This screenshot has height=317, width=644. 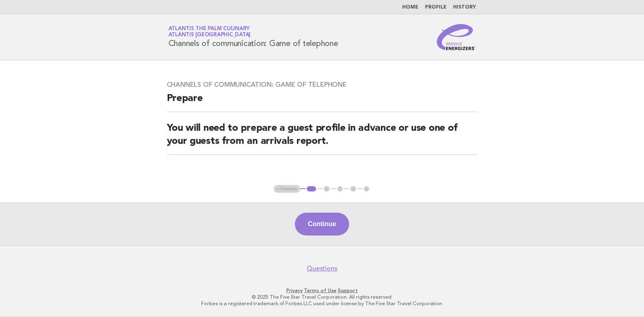 I want to click on a: Questions, so click(x=322, y=268).